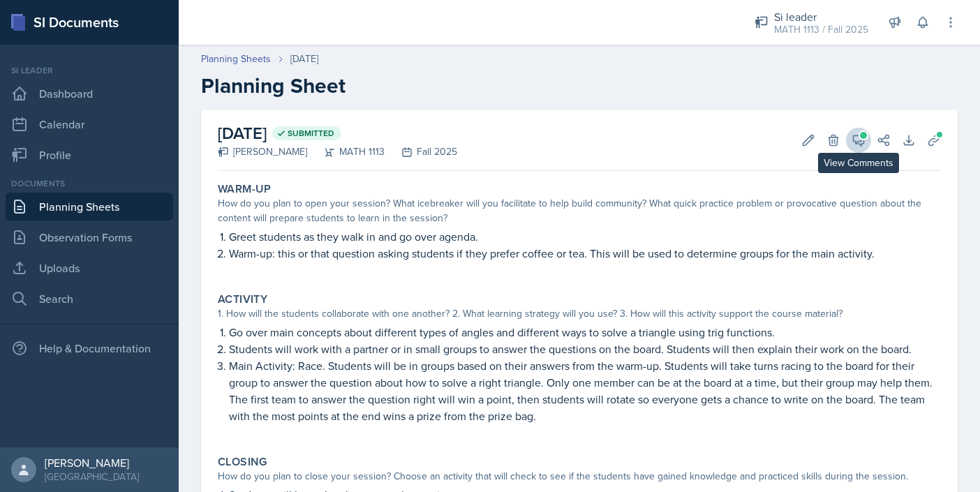 The width and height of the screenshot is (980, 492). Describe the element at coordinates (585, 254) in the screenshot. I see `p: Warm-up: this or that question asking students if they prefer coffee or tea. This will be used to...` at that location.